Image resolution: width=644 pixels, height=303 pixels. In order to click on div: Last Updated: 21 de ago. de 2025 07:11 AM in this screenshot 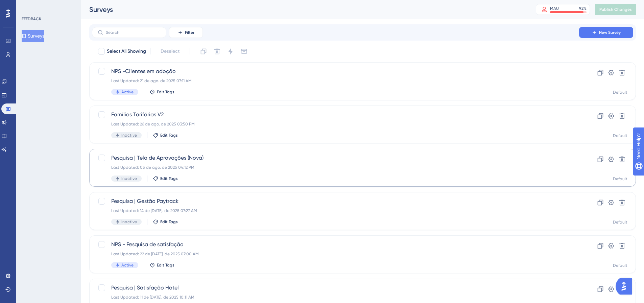, I will do `click(336, 81)`.